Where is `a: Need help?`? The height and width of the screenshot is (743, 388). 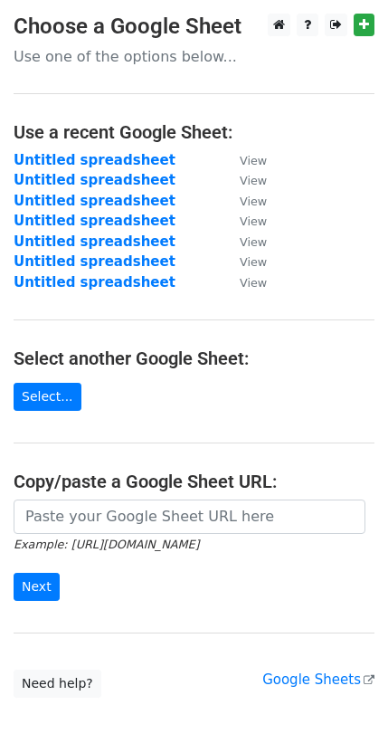
a: Need help? is located at coordinates (57, 684).